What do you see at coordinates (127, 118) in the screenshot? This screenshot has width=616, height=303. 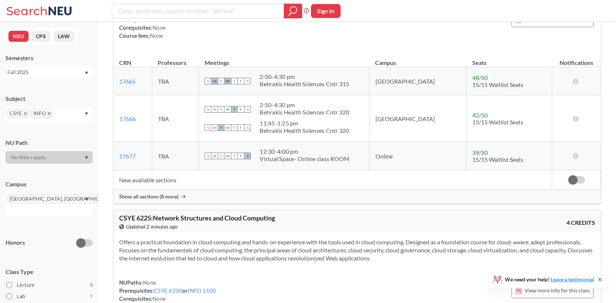 I see `a: 17666` at bounding box center [127, 118].